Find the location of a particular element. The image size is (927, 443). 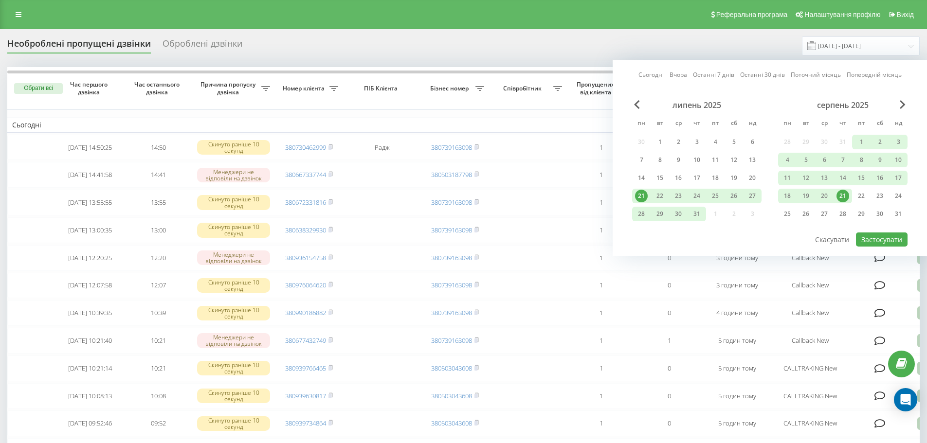

div: пт 1 серп 2025 р. is located at coordinates (861, 142).